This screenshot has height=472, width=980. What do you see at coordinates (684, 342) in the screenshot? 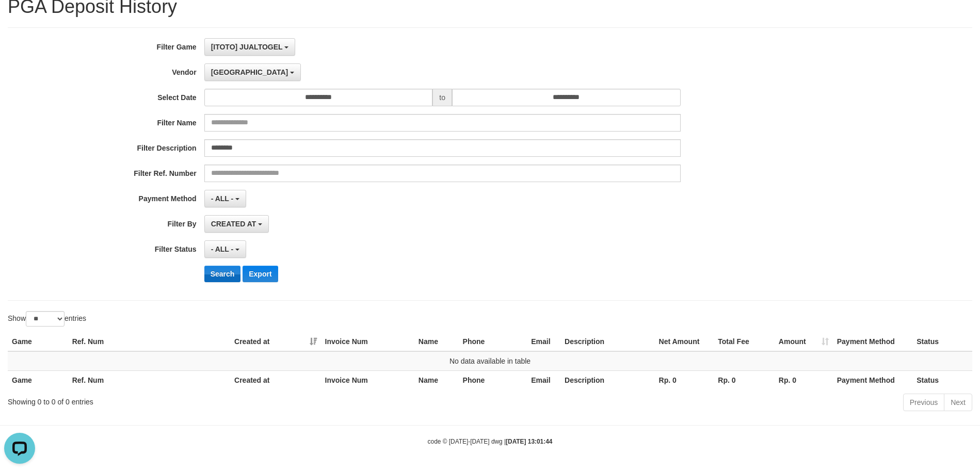
I see `th: Net Amount` at bounding box center [684, 342].